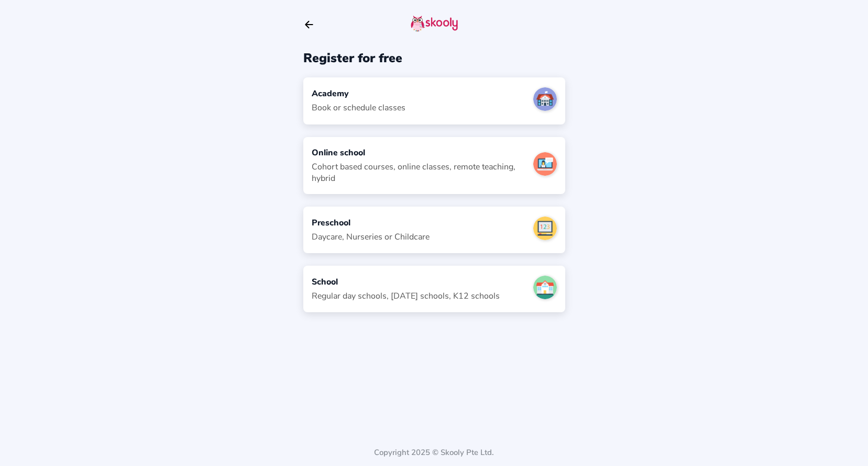 This screenshot has width=868, height=466. Describe the element at coordinates (418, 172) in the screenshot. I see `div: Cohort based courses, online classes, remote teaching, hybrid` at that location.